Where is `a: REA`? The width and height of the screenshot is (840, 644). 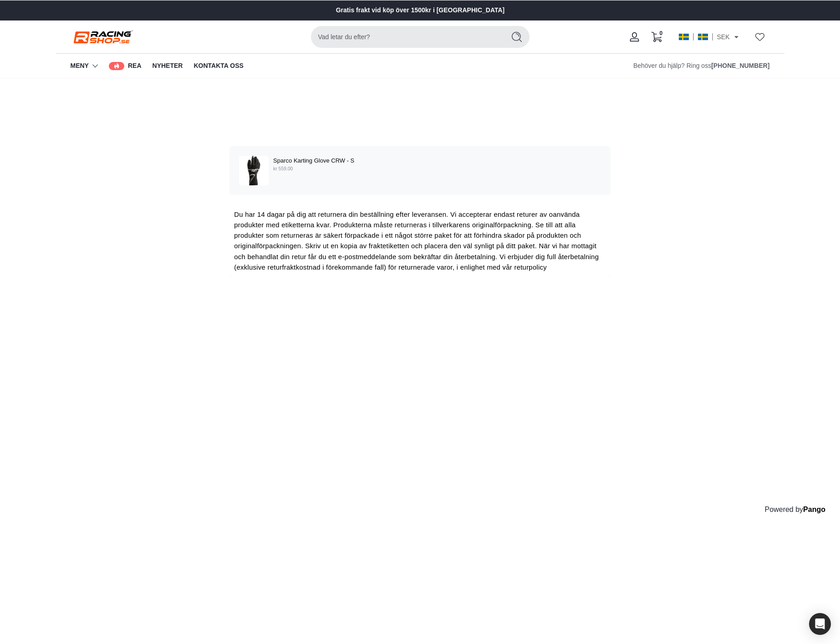 a: REA is located at coordinates (125, 66).